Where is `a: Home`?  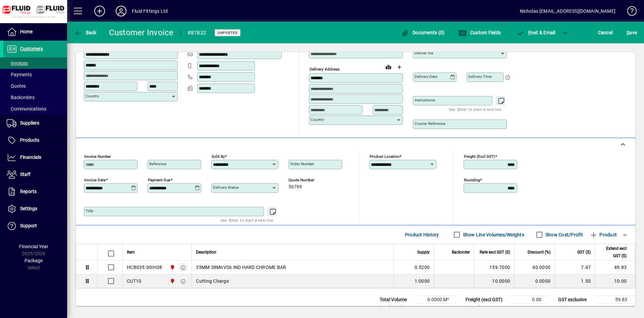 a: Home is located at coordinates (35, 32).